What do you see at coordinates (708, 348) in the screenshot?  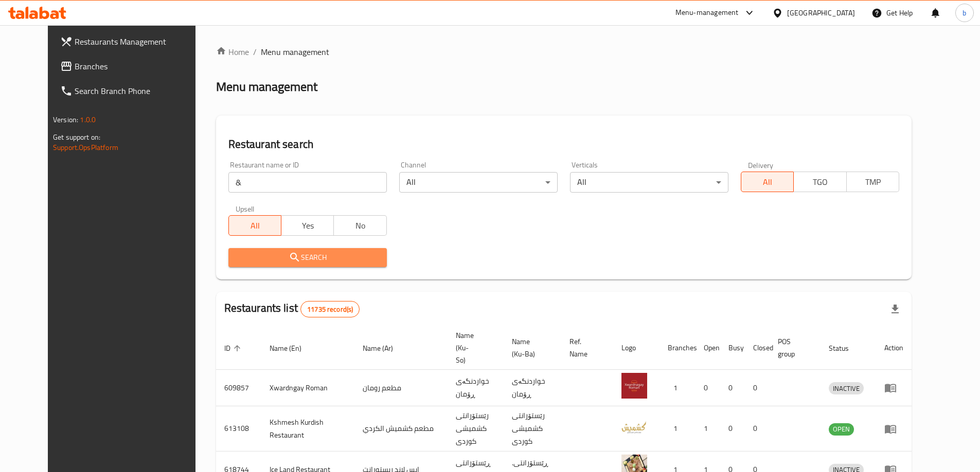 I see `th: Open` at bounding box center [708, 348].